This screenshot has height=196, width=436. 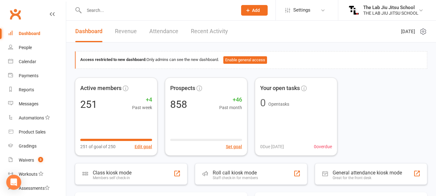 I want to click on a: Waivers 3, so click(x=37, y=160).